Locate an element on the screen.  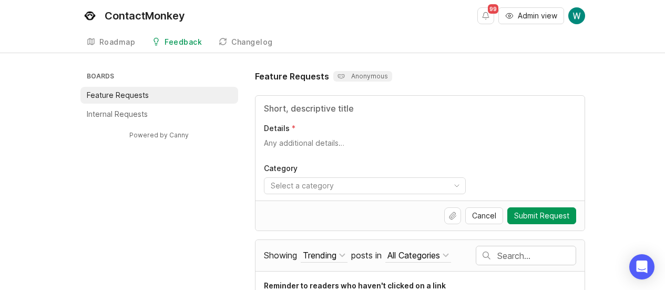
a: Feedback is located at coordinates (177, 42).